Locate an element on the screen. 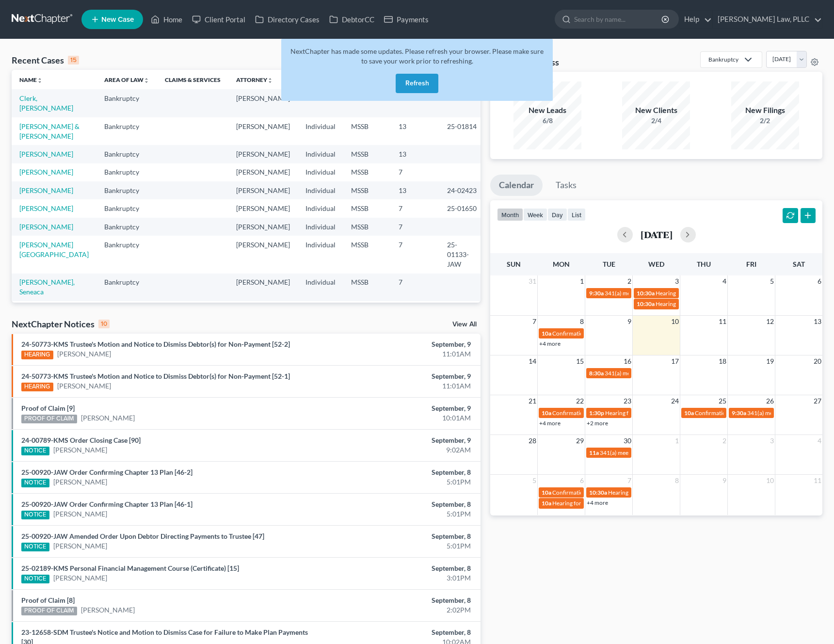 This screenshot has height=644, width=834. span: 3 is located at coordinates (772, 441).